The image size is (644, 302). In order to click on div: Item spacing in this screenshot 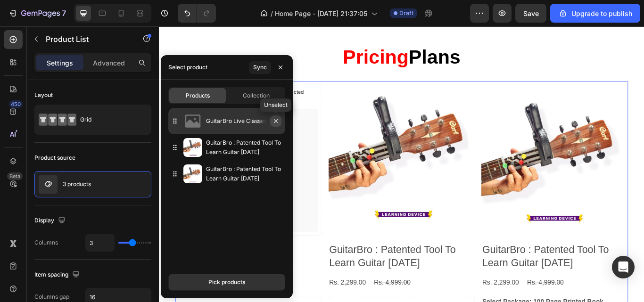, I will do `click(58, 275)`.